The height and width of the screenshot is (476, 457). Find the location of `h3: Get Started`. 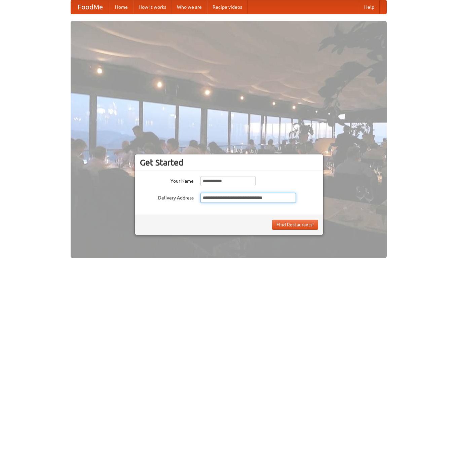

h3: Get Started is located at coordinates (229, 162).